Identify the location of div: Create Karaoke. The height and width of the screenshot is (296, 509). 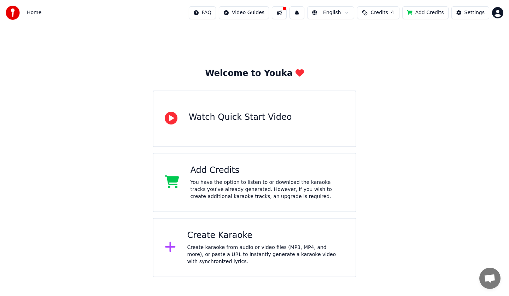
(266, 235).